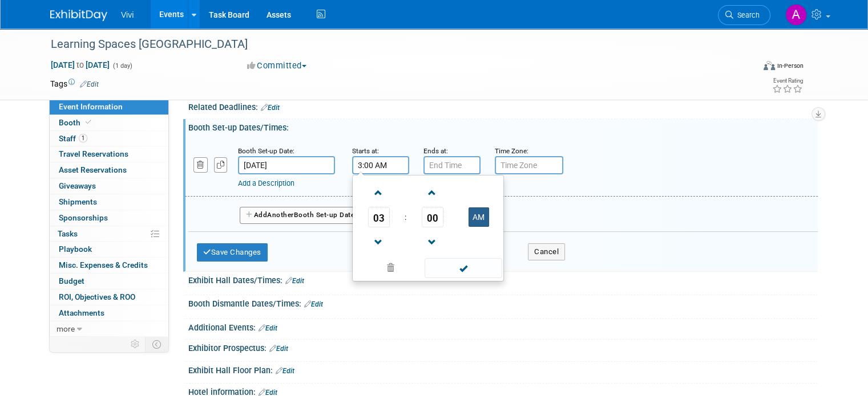  I want to click on span: (1 day), so click(122, 66).